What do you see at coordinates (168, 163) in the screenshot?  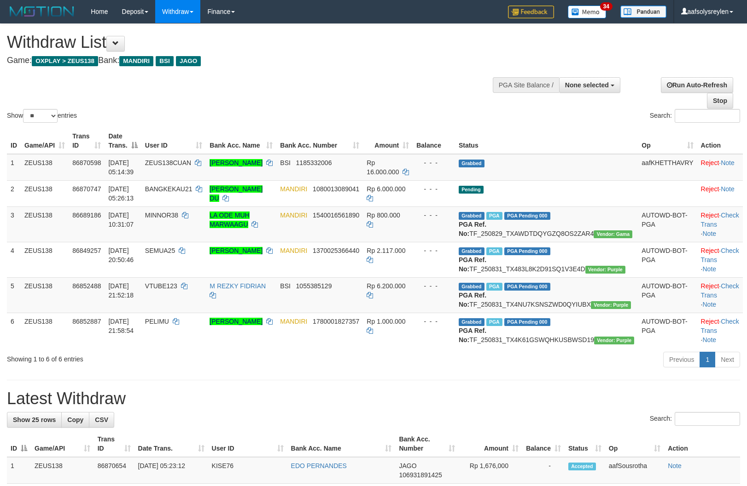 I see `span: ZEUS138CUAN` at bounding box center [168, 163].